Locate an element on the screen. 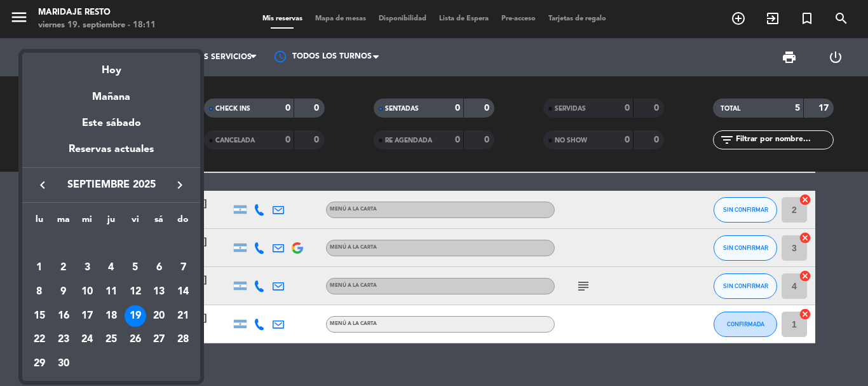  div: 9 is located at coordinates (64, 292).